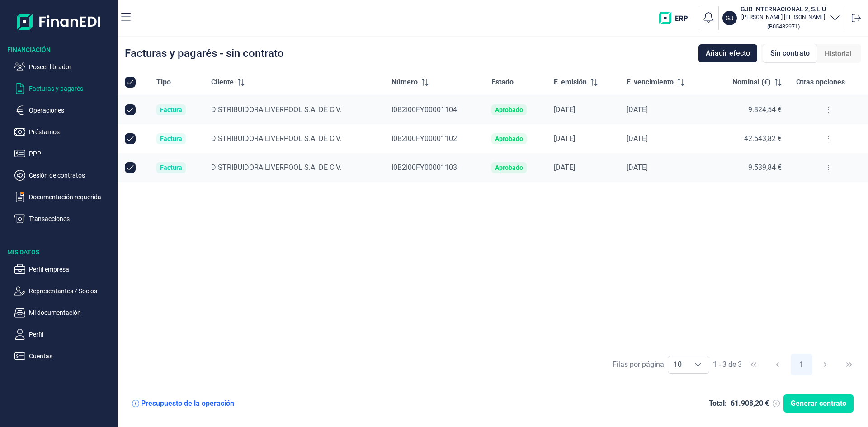 The width and height of the screenshot is (868, 427). What do you see at coordinates (502, 82) in the screenshot?
I see `span: Estado` at bounding box center [502, 82].